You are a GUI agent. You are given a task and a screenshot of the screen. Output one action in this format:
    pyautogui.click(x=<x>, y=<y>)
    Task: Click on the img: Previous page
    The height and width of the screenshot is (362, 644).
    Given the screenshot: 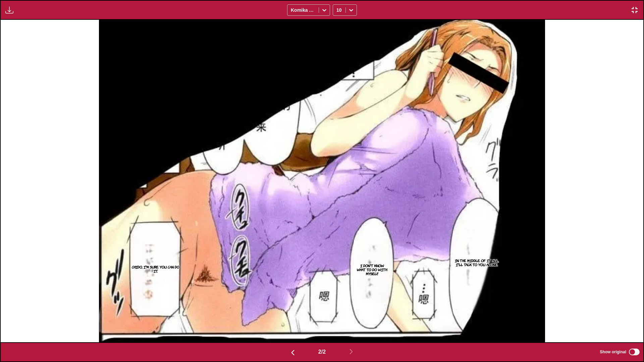 What is the action you would take?
    pyautogui.click(x=293, y=352)
    